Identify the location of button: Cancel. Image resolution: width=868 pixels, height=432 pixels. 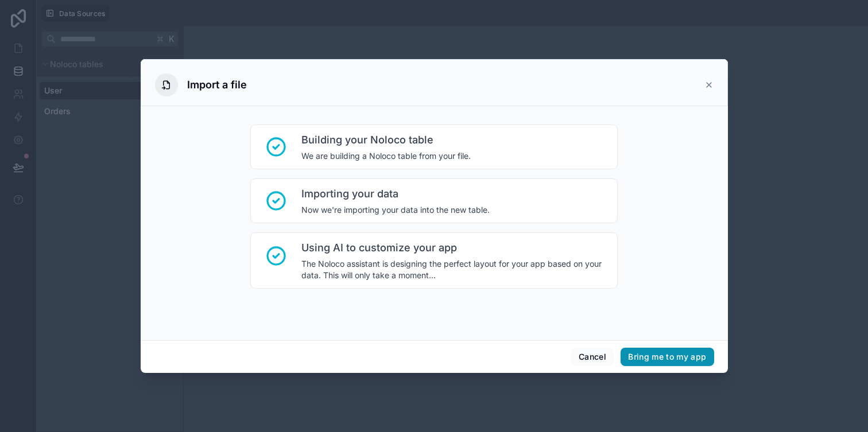
(593, 357).